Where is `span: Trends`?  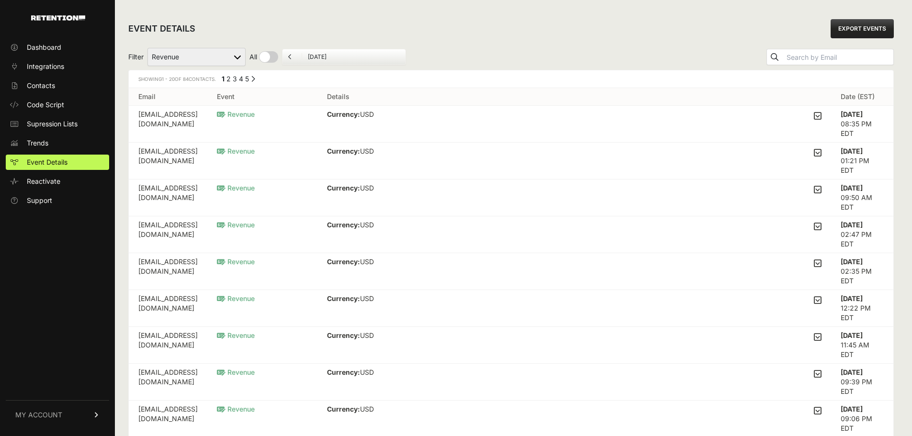 span: Trends is located at coordinates (37, 143).